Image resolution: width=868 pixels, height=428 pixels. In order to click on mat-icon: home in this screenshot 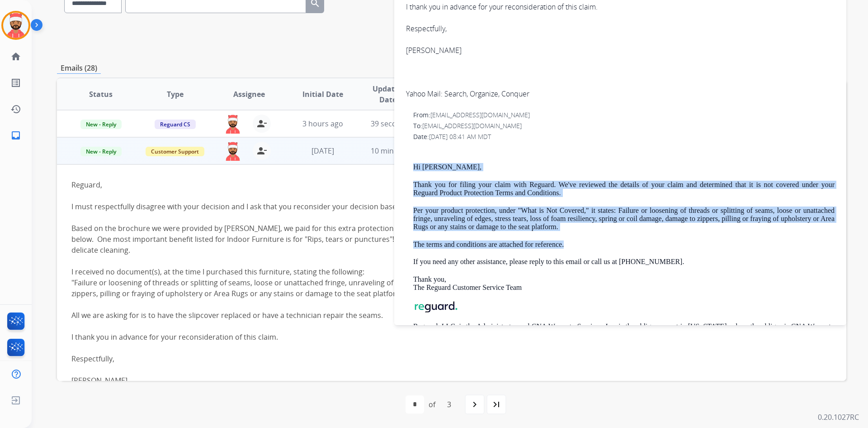, I will do `click(16, 56)`.